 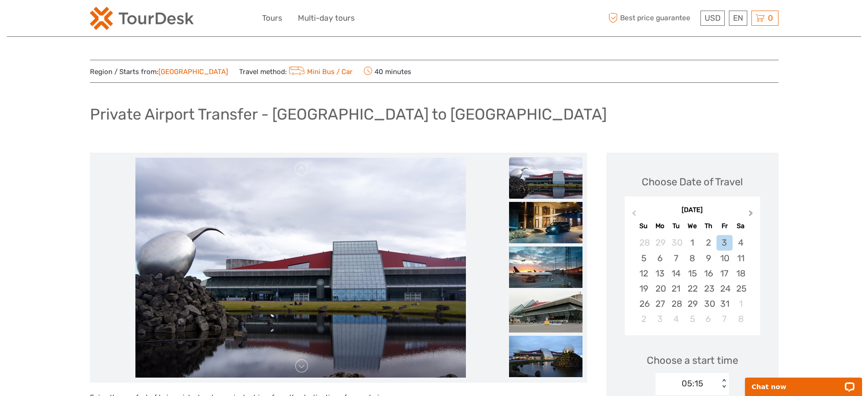 What do you see at coordinates (546, 312) in the screenshot?
I see `img: d9501c7442014c3faec2612865ed7c93_slider_thumbnail.jpeg` at bounding box center [546, 312].